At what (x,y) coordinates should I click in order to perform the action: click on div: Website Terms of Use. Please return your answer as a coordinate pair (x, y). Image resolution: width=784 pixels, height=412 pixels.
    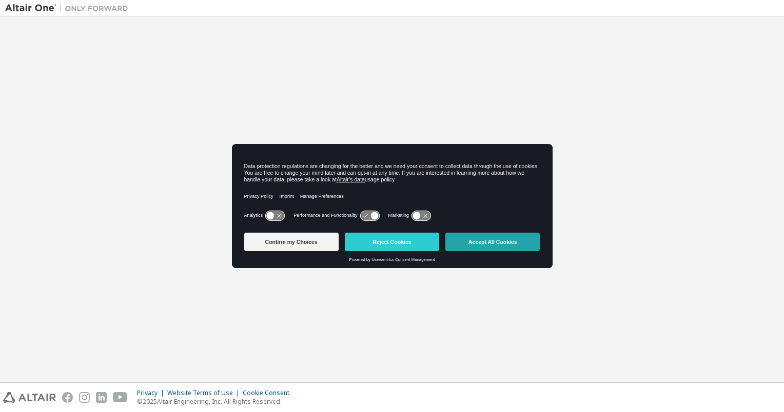
    Looking at the image, I should click on (205, 393).